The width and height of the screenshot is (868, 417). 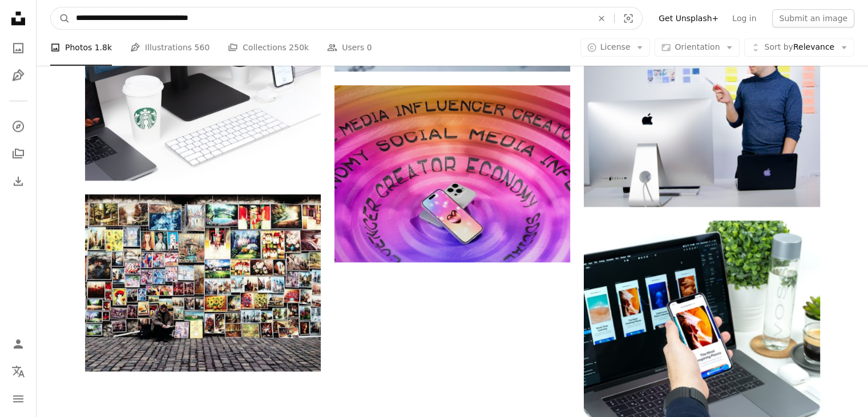 I want to click on a: Explore, so click(x=18, y=127).